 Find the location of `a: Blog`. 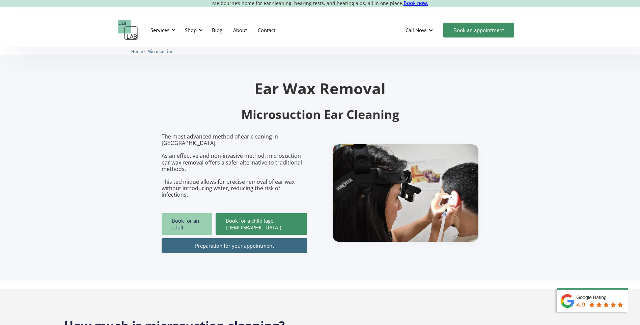

a: Blog is located at coordinates (217, 30).